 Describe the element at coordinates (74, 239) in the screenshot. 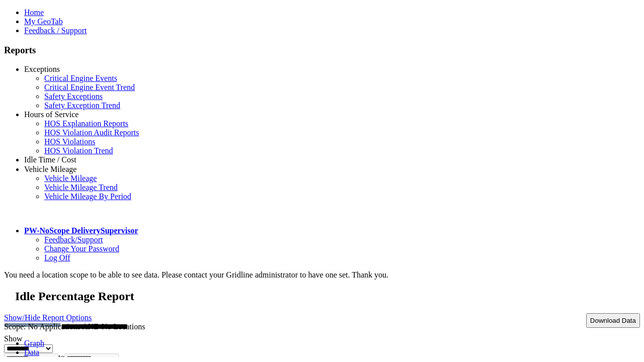

I see `a: Feedback/Support` at that location.